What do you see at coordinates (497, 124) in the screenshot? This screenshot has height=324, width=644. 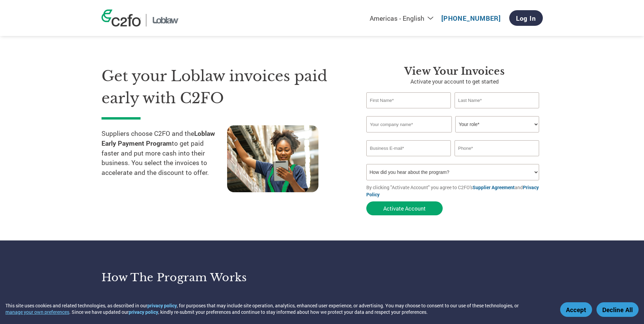 I see `select: Title/Role` at bounding box center [497, 124].